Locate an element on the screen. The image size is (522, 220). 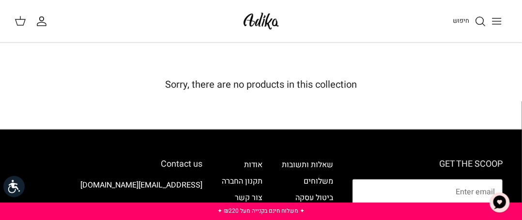
a: צור קשר is located at coordinates (248, 197).